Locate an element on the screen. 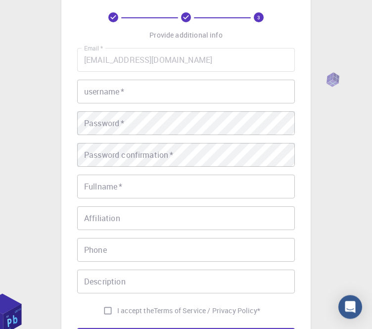 The image size is (372, 329). a: Terms of Service / Privacy Policy* is located at coordinates (207, 311).